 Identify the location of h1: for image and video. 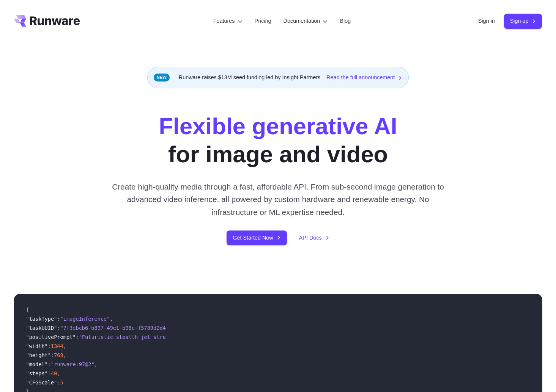
(278, 140).